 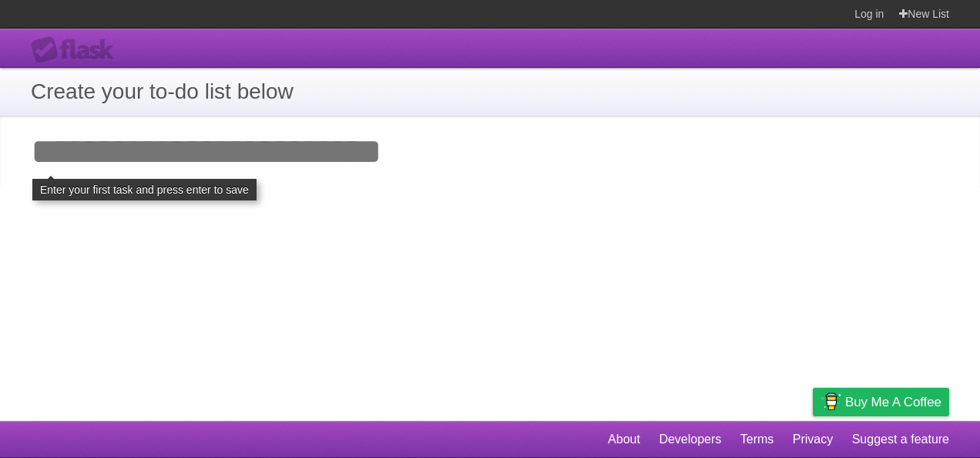 I want to click on a: Developers, so click(x=689, y=440).